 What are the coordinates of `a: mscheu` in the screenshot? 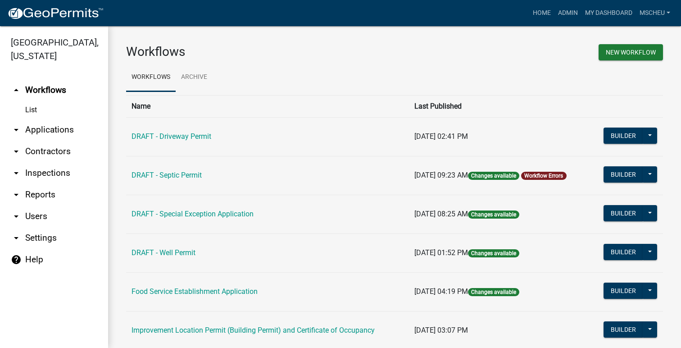 It's located at (655, 13).